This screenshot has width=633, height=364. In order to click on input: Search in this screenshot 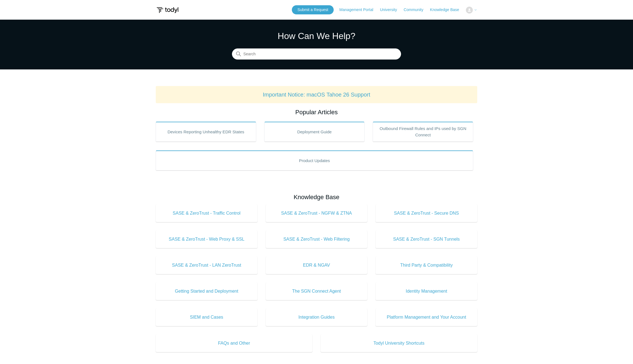, I will do `click(316, 54)`.